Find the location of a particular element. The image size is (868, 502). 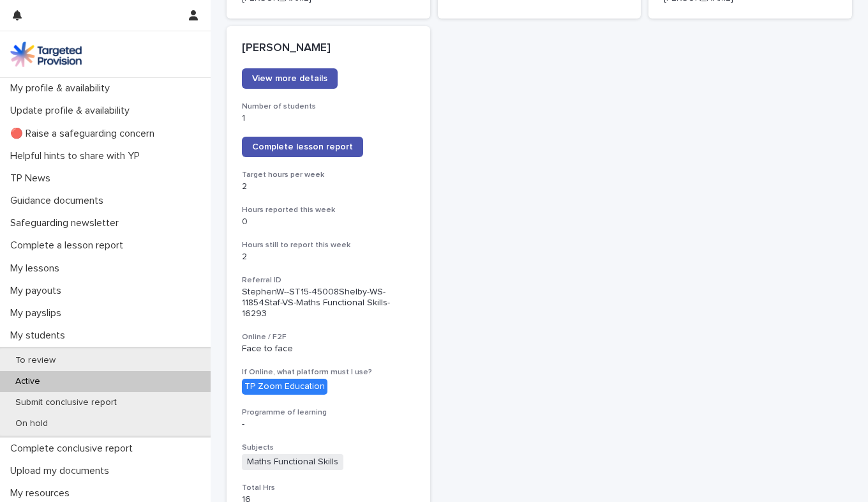

a: View more details is located at coordinates (290, 79).